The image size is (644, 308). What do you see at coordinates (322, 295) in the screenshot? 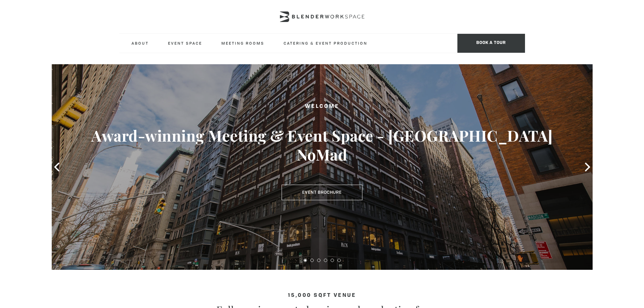
I see `h4: 15,000 sqft venue` at bounding box center [322, 295].